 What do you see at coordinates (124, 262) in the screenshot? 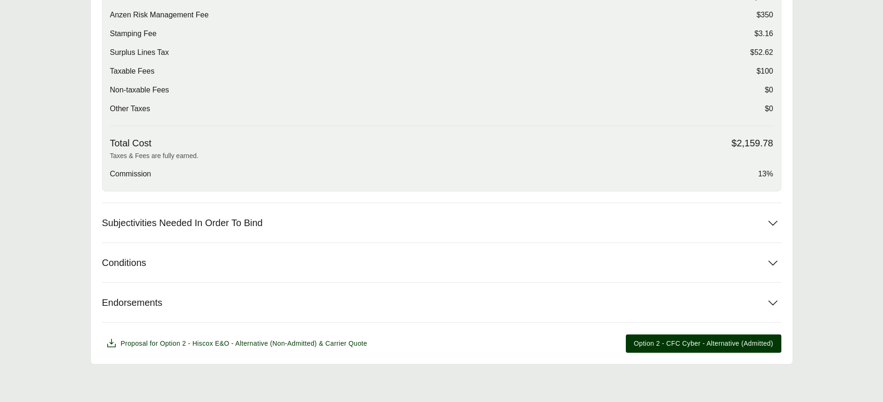
I see `span: Conditions` at bounding box center [124, 262].